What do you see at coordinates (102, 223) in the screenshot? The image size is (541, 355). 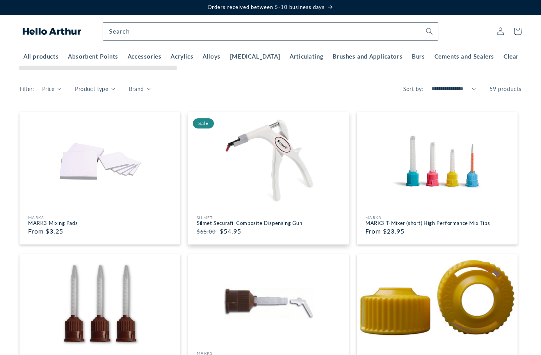 I see `h3: MARK3 Mixing Pads` at bounding box center [102, 223].